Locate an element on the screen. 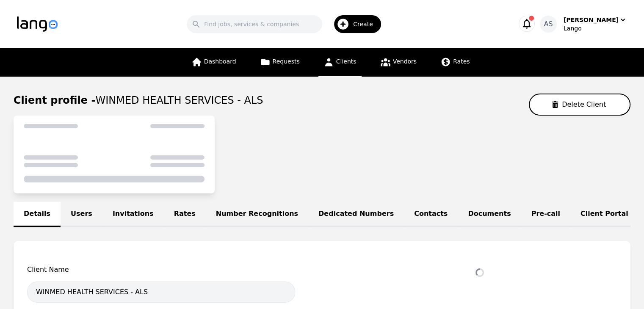 The height and width of the screenshot is (309, 644). a: Pre-call is located at coordinates (546, 214).